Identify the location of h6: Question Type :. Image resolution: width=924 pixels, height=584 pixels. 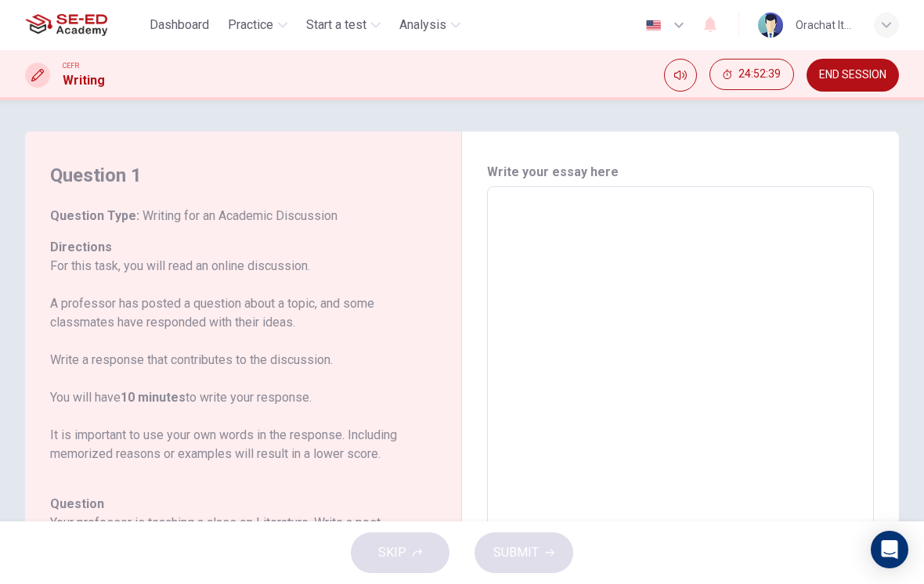
(234, 216).